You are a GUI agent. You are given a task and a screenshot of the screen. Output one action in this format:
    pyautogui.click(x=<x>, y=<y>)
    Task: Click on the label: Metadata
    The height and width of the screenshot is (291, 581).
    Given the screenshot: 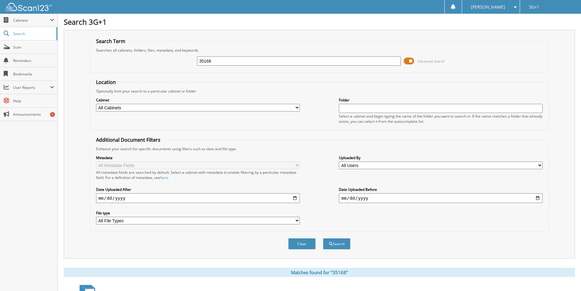 What is the action you would take?
    pyautogui.click(x=198, y=157)
    